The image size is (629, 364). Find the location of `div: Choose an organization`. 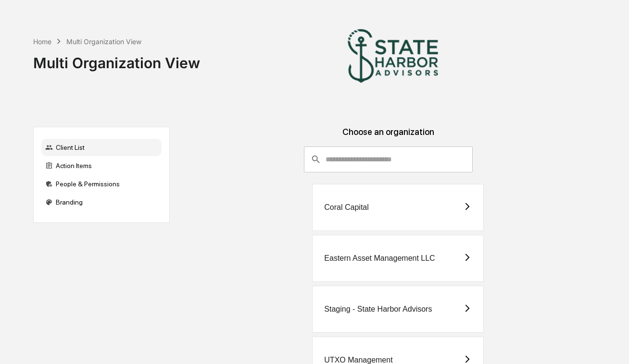

div: Choose an organization is located at coordinates (388, 137).